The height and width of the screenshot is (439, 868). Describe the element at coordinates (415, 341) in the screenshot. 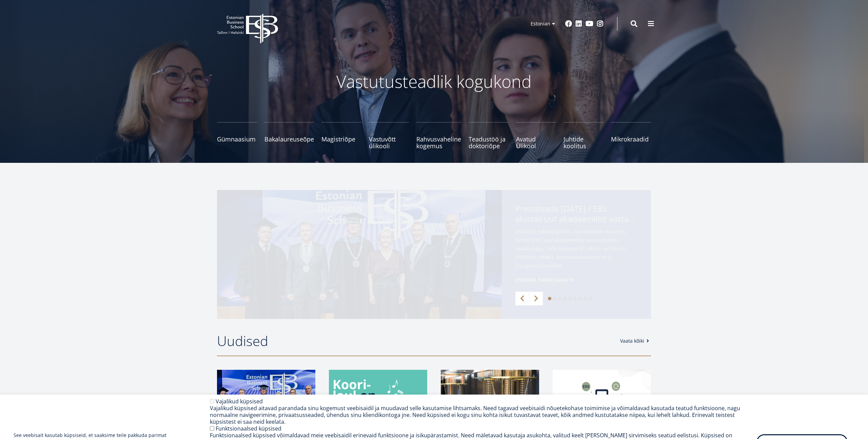

I see `h2: Uudised` at that location.